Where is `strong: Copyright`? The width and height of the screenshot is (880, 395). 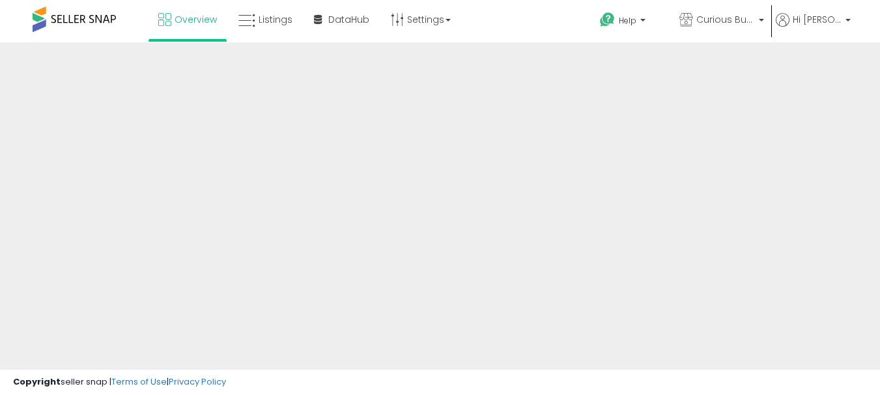 strong: Copyright is located at coordinates (36, 382).